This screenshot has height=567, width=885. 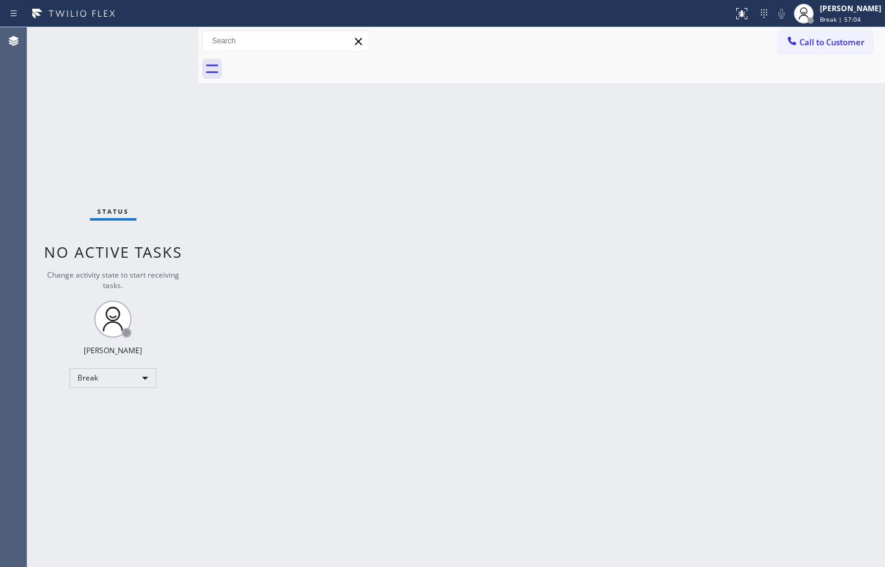 I want to click on button: Call to Customer, so click(x=825, y=42).